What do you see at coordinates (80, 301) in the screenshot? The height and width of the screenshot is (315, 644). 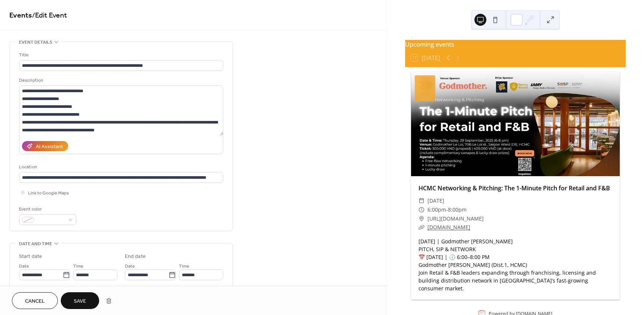 I see `span: Save` at bounding box center [80, 301].